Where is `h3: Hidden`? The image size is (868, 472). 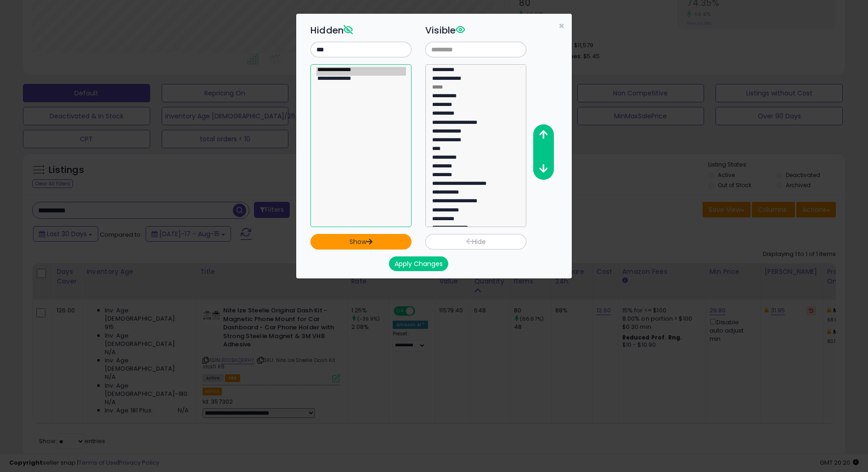 h3: Hidden is located at coordinates (361, 30).